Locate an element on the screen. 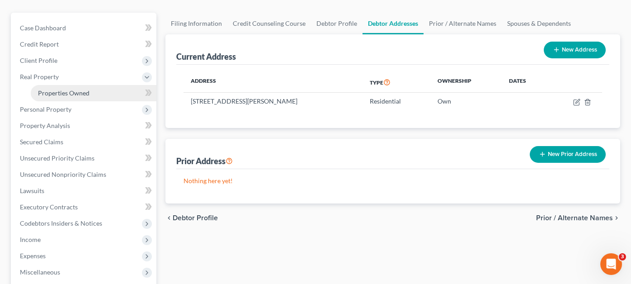 Image resolution: width=631 pixels, height=284 pixels. span: Lawsuits is located at coordinates (32, 190).